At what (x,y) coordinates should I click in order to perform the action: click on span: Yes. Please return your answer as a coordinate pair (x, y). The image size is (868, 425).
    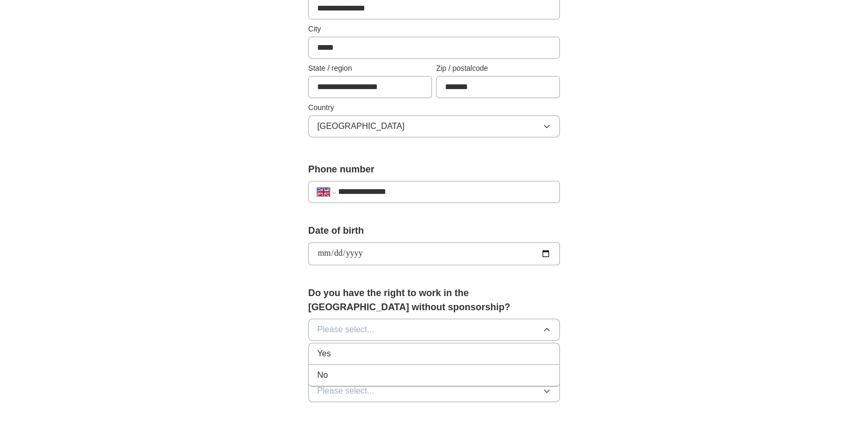
    Looking at the image, I should click on (324, 354).